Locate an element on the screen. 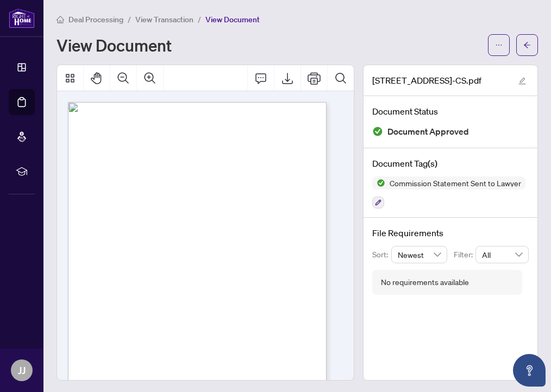 This screenshot has width=551, height=392. p: Sort: is located at coordinates (381, 255).